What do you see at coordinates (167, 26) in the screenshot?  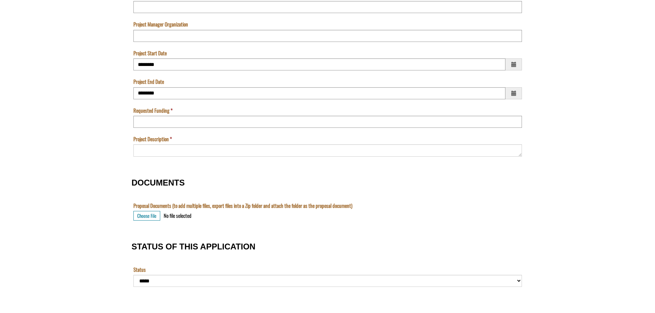 I see `textarea: Acknowledgement` at bounding box center [167, 26].